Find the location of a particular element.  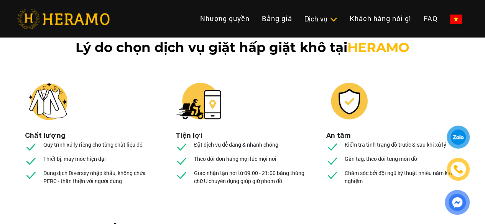

p: Kiểm tra tình trạng đồ trước & sau khi xử lý is located at coordinates (395, 144).